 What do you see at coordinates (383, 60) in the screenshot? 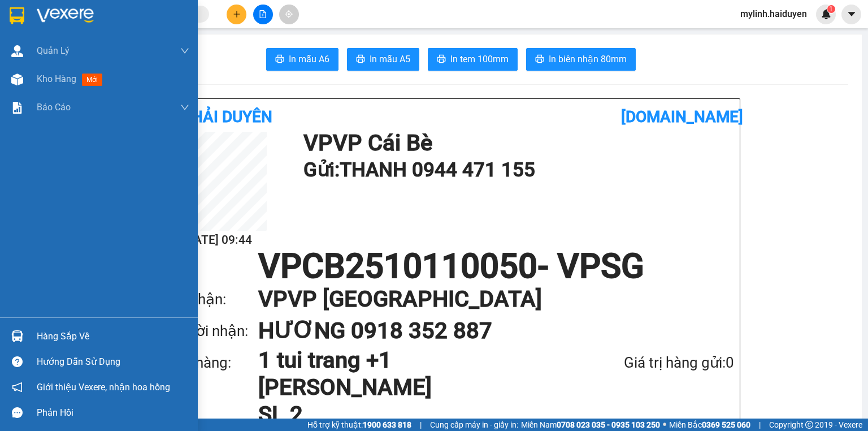
I see `button: printerIn mẫu A5` at bounding box center [383, 60].